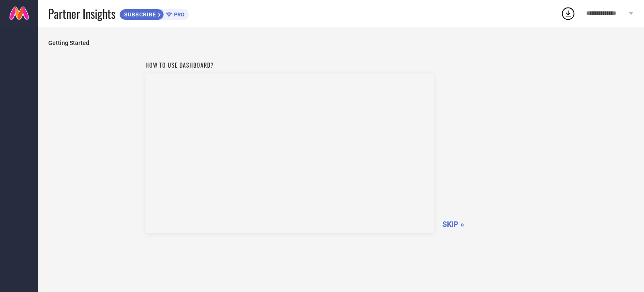  I want to click on div: Open download list, so click(568, 13).